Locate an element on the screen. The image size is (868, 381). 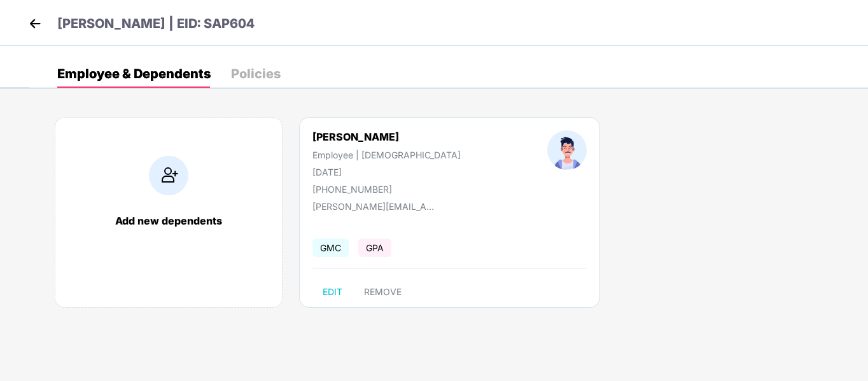
div: Add new dependents is located at coordinates (168, 221).